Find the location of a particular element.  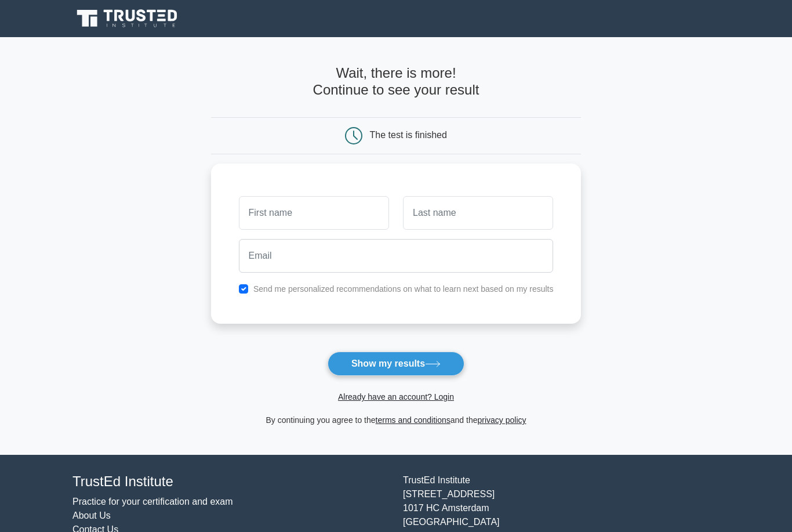

a: terms and conditions is located at coordinates (412, 420).